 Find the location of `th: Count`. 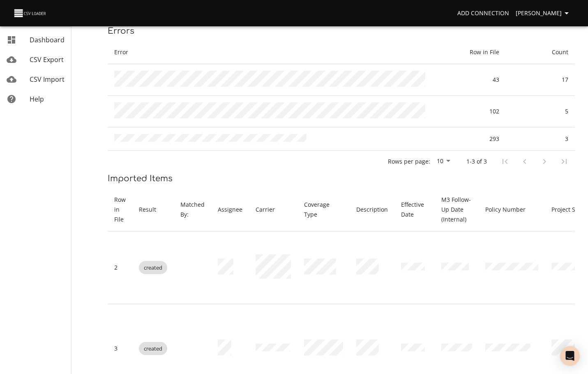

th: Count is located at coordinates (540, 52).